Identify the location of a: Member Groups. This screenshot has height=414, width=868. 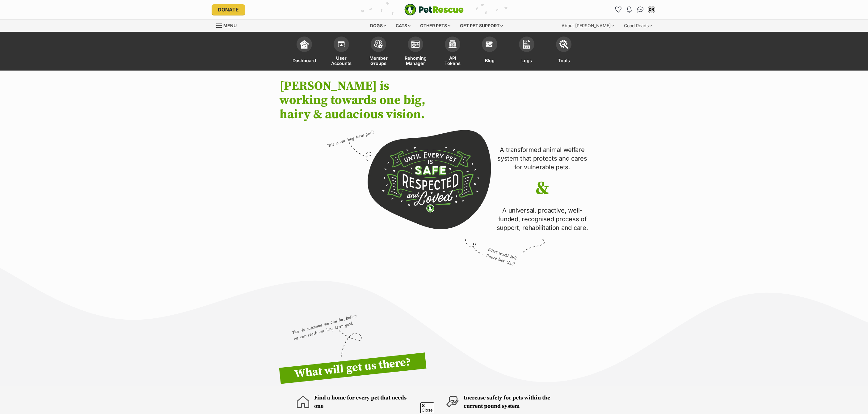
(378, 52).